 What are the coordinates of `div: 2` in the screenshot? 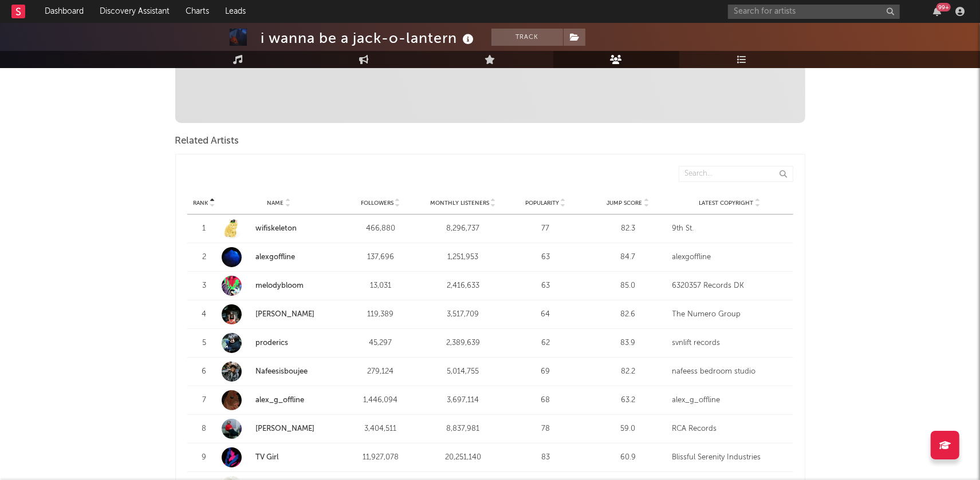 It's located at (205, 257).